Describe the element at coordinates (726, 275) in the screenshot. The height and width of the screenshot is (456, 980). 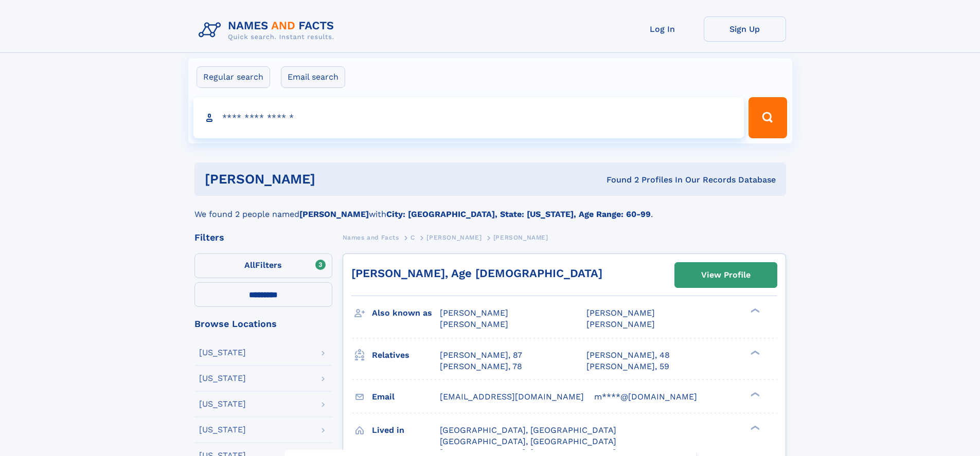
I see `a: View Profile` at that location.